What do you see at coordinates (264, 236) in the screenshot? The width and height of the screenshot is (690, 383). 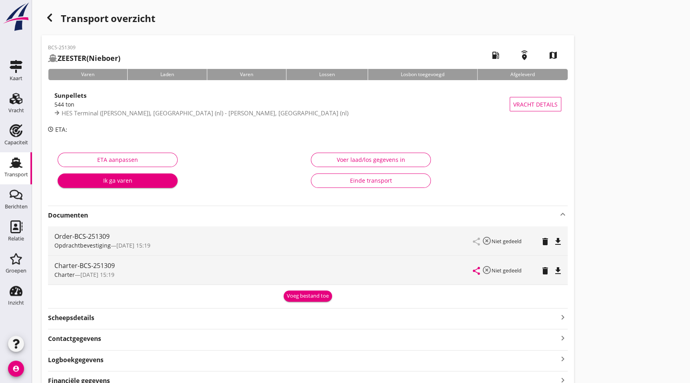 I see `div: Order-BCS-251309` at bounding box center [264, 236].